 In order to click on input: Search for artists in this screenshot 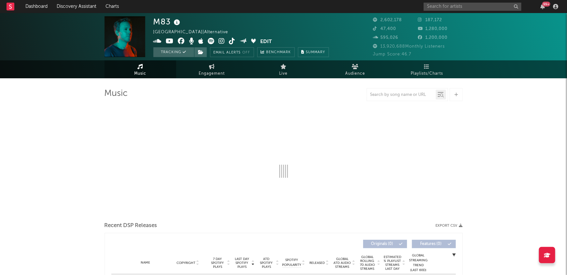, I will do `click(473, 7)`.